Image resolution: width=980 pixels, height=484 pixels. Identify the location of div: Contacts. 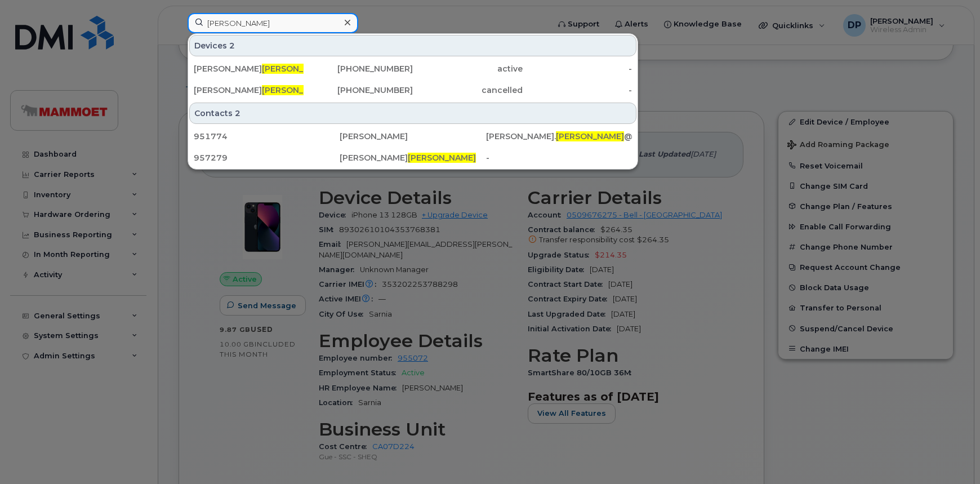
(413, 113).